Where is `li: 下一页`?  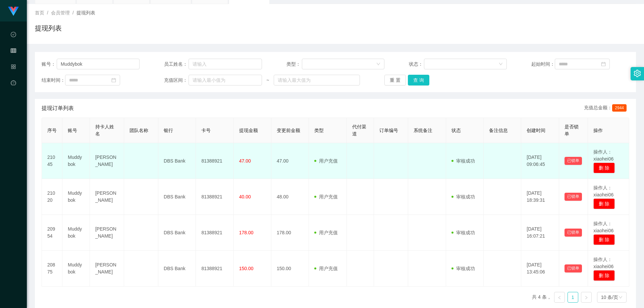
li: 下一页 is located at coordinates (586, 297).